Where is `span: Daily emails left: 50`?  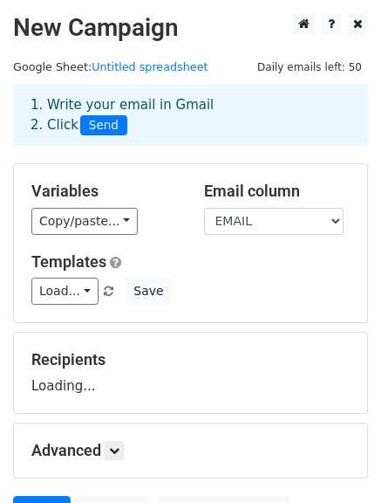
span: Daily emails left: 50 is located at coordinates (310, 67).